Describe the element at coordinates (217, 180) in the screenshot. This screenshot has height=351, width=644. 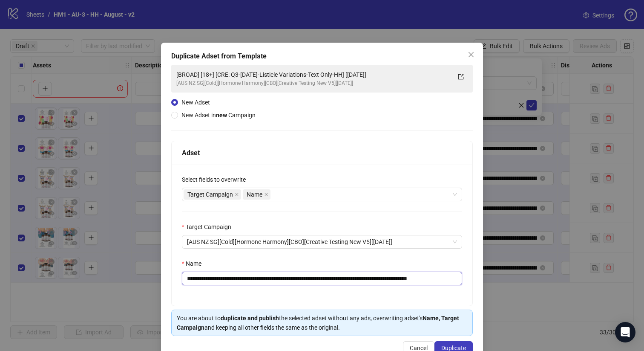
I see `label: Select fields to overwrite` at that location.